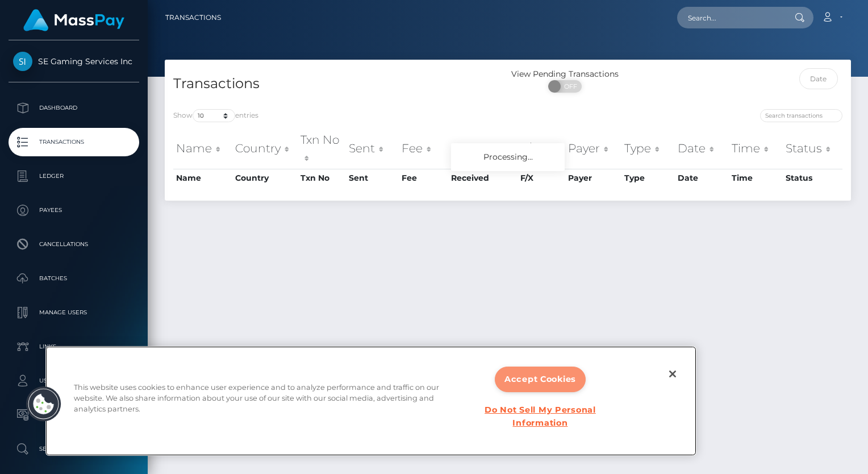 This screenshot has width=868, height=474. Describe the element at coordinates (44, 404) in the screenshot. I see `button: Cookies` at that location.